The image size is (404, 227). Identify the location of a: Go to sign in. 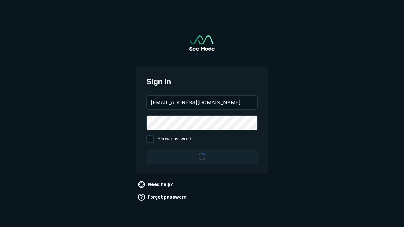
(202, 43).